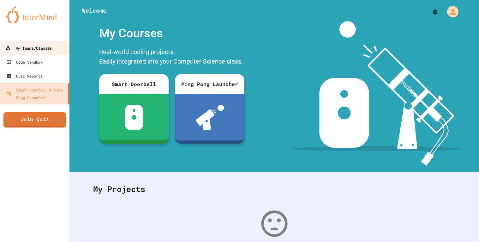 The width and height of the screenshot is (479, 242). What do you see at coordinates (210, 117) in the screenshot?
I see `img: ppl-with-ball.png` at bounding box center [210, 117].